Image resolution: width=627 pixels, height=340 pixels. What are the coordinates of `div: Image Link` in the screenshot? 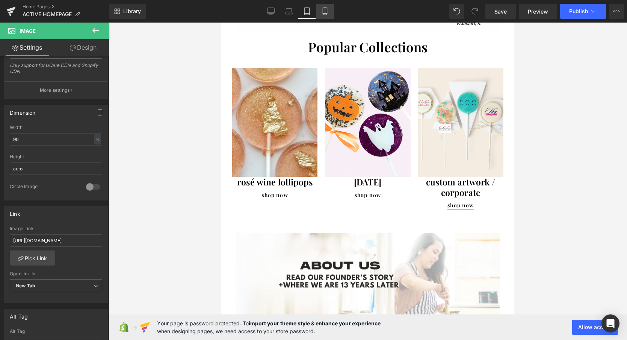 It's located at (56, 229).